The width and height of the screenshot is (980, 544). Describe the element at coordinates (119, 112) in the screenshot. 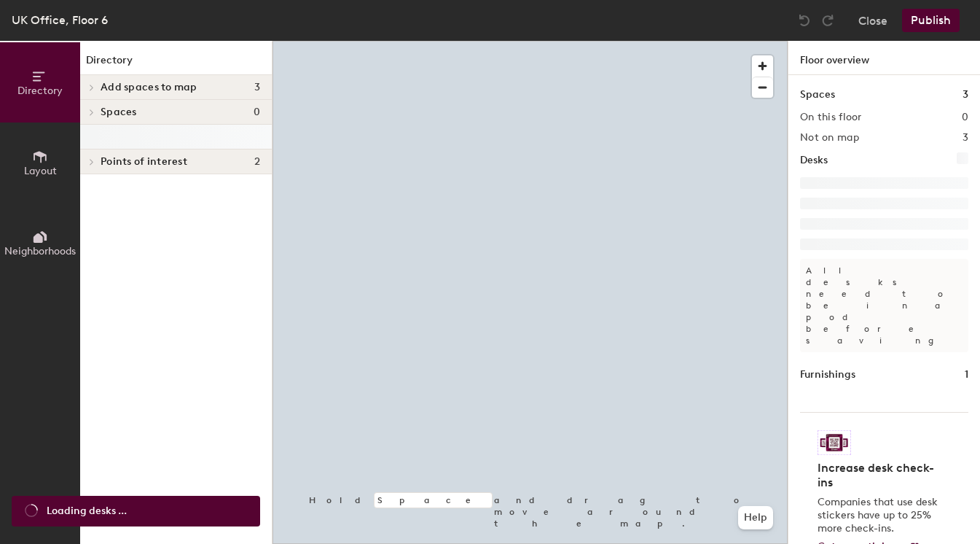

I see `span: Spaces` at that location.